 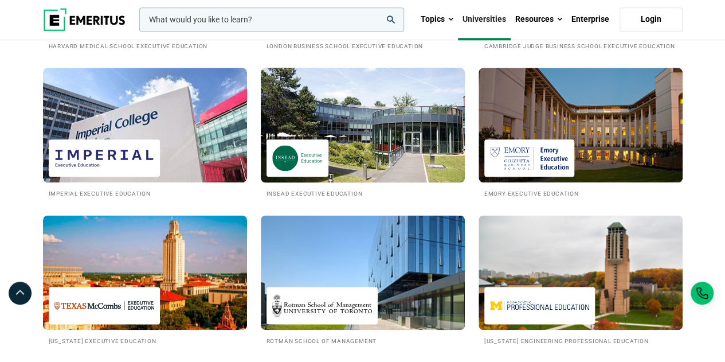 What do you see at coordinates (363, 193) in the screenshot?
I see `h2: INSEAD Executive Education` at bounding box center [363, 193].